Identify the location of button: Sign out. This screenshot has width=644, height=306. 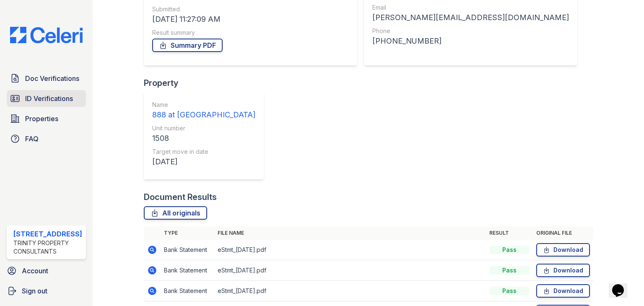
(46, 291).